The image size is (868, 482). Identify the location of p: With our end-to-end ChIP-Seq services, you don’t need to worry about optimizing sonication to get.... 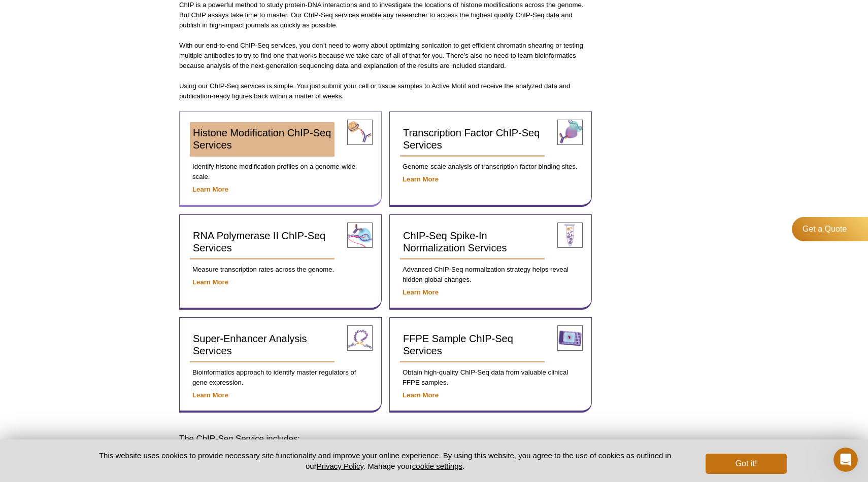
(386, 56).